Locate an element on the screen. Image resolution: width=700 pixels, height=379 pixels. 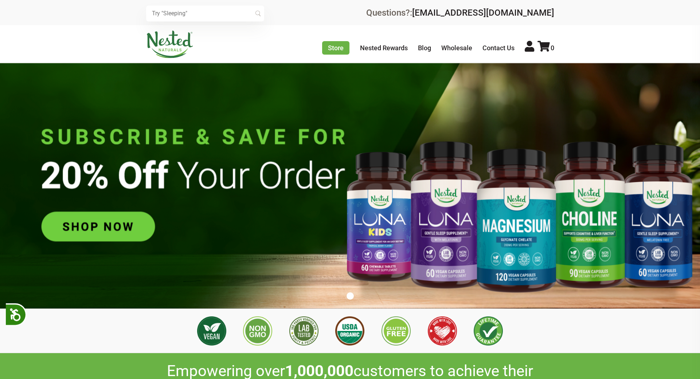
button: 1 of 1 is located at coordinates (350, 296).